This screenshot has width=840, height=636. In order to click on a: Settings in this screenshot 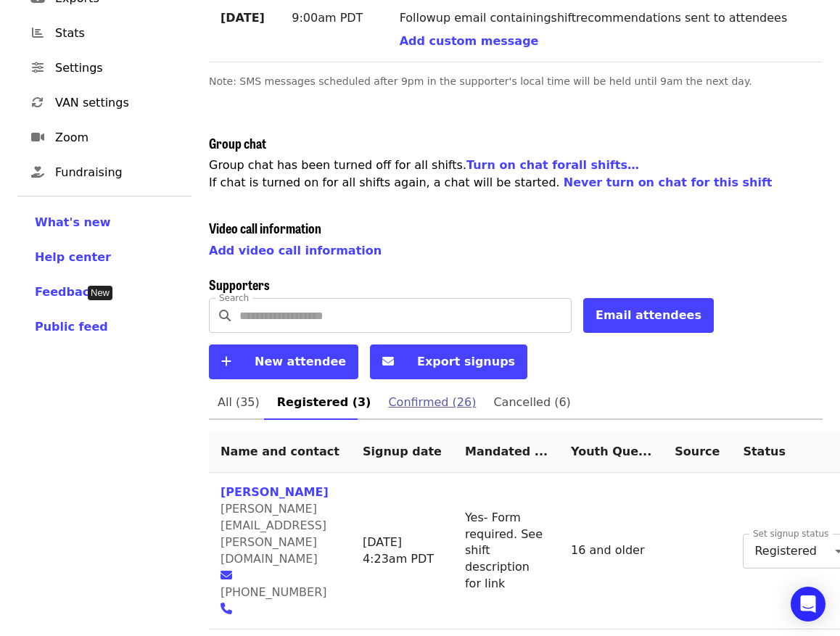, I will do `click(104, 69)`.